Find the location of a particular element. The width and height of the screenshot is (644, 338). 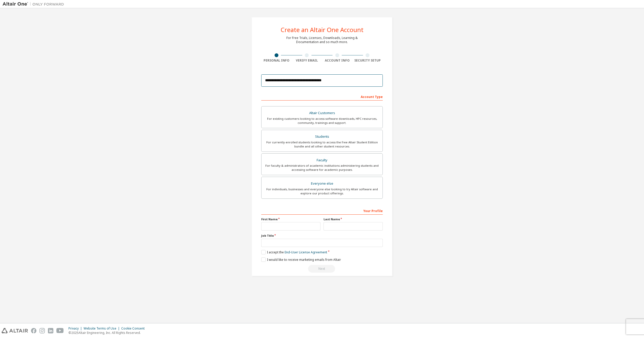

div: For currently enrolled students looking to access the free Altair Student Edition bundle and all ... is located at coordinates (322, 144).